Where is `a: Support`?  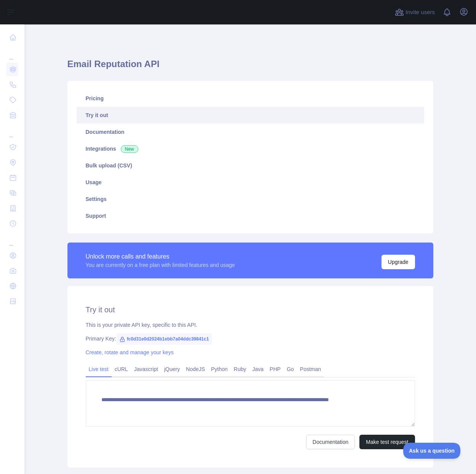
a: Support is located at coordinates (250, 216).